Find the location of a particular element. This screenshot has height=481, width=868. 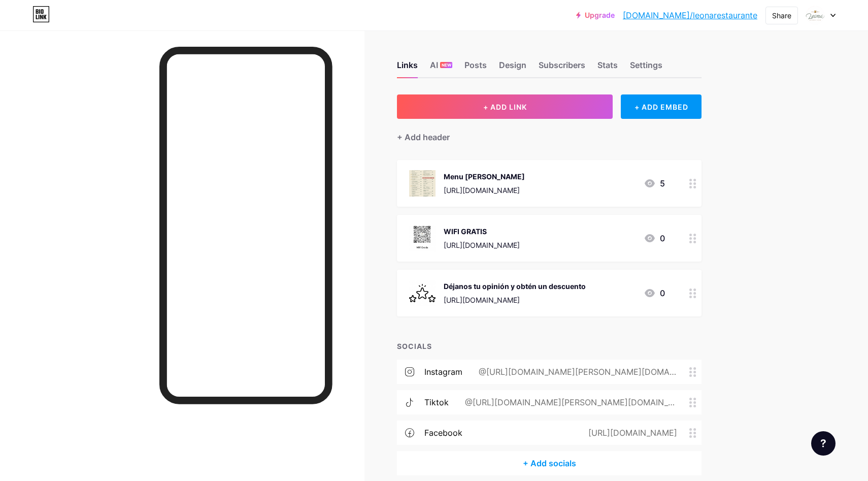

div: tiktok is located at coordinates (437, 403).